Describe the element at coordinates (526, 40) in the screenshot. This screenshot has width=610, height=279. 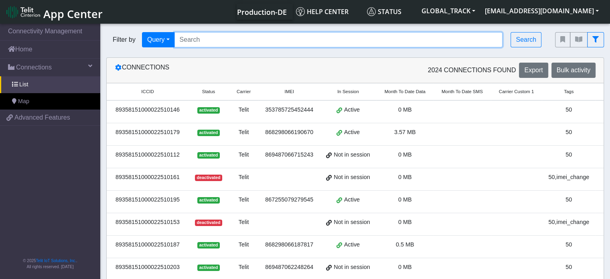
I see `button: Search` at that location.